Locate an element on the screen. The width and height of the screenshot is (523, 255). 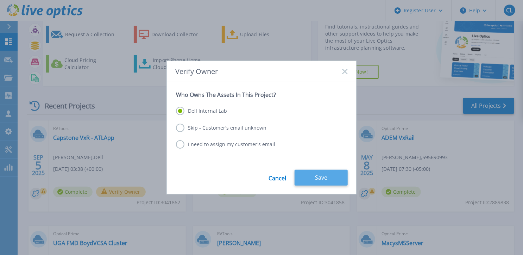
button: Save is located at coordinates (321, 177).